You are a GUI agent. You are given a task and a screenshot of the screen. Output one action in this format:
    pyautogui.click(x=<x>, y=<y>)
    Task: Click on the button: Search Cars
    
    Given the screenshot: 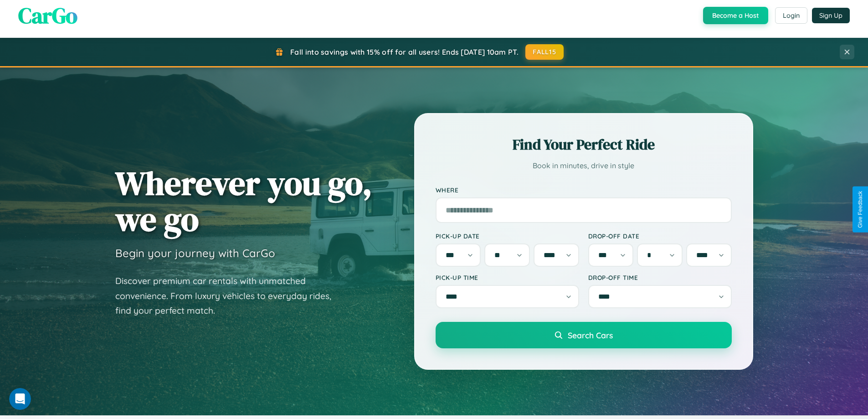 What is the action you would take?
    pyautogui.click(x=584, y=335)
    